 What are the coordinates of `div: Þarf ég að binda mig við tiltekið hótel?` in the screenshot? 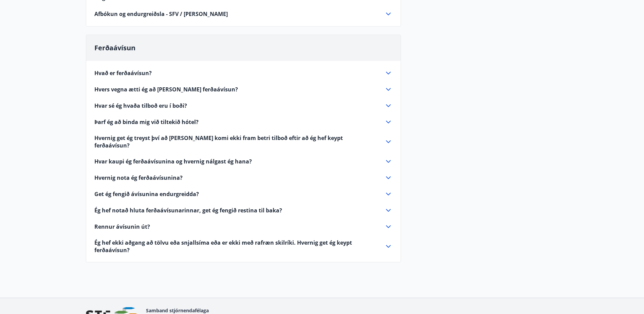 It's located at (244, 122).